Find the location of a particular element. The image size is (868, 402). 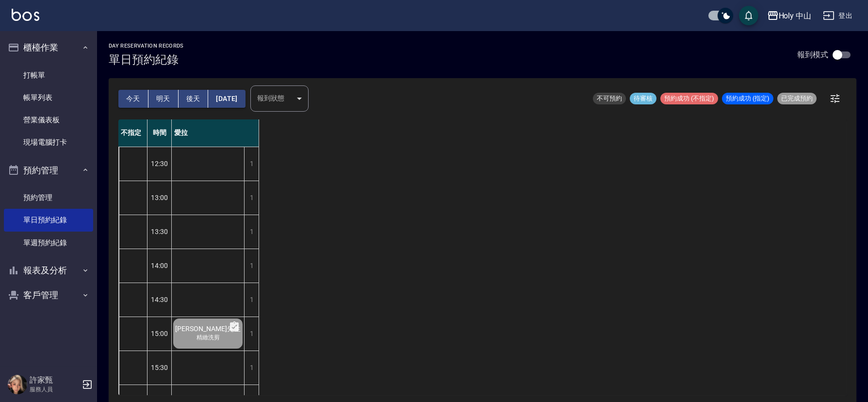

img: Logo is located at coordinates (26, 15).